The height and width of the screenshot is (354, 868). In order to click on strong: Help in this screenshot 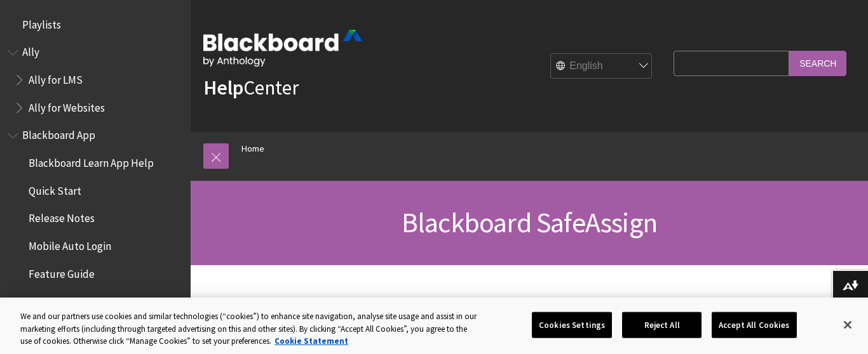, I will do `click(223, 88)`.